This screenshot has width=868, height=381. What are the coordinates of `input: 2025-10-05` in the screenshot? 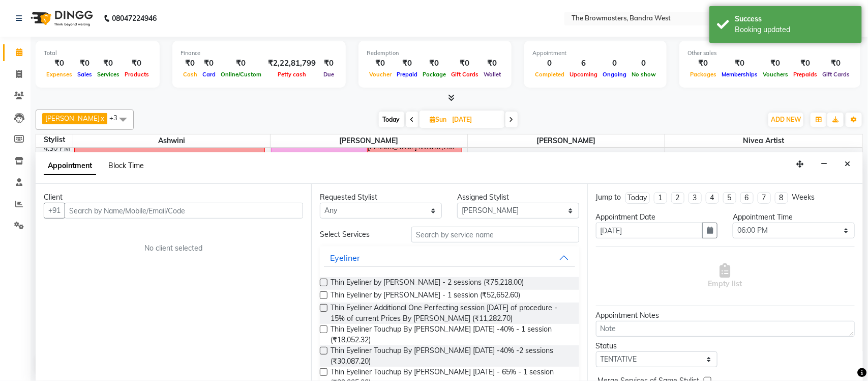 It's located at (475, 119).